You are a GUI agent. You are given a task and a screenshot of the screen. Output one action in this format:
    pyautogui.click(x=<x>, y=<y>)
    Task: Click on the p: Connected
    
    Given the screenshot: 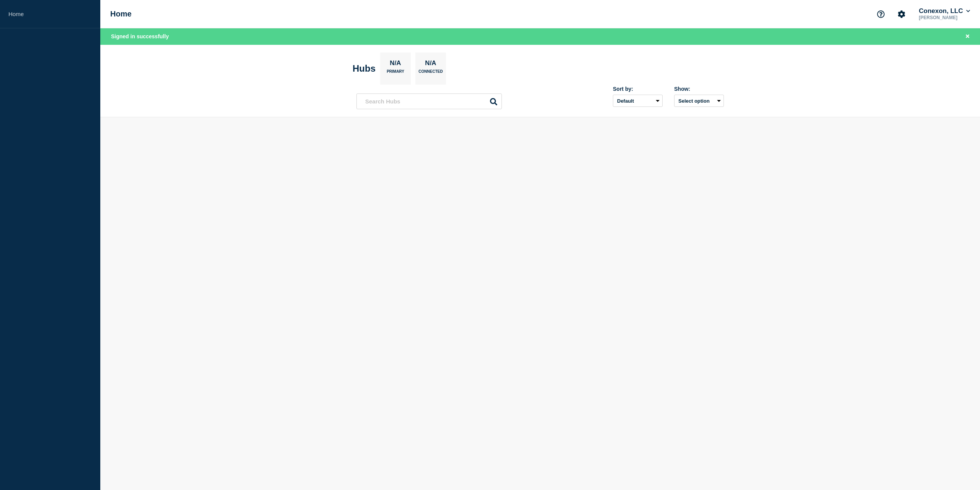 What is the action you would take?
    pyautogui.click(x=430, y=73)
    